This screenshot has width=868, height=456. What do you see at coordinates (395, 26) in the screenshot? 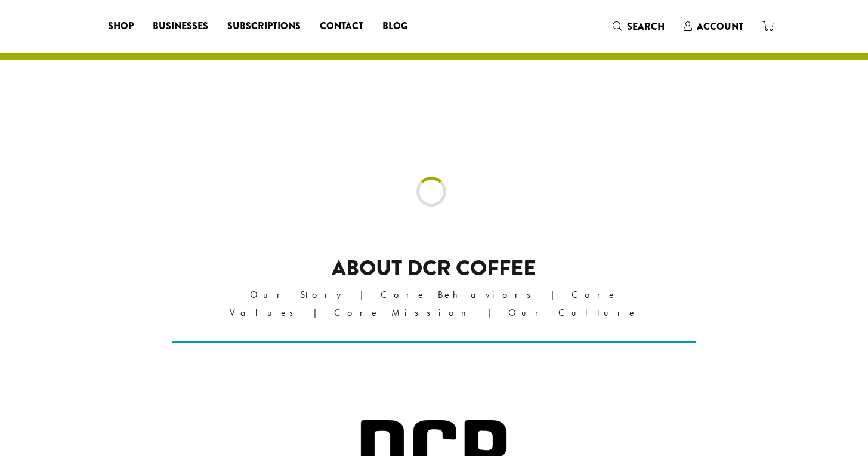
I see `a: Blog` at bounding box center [395, 26].